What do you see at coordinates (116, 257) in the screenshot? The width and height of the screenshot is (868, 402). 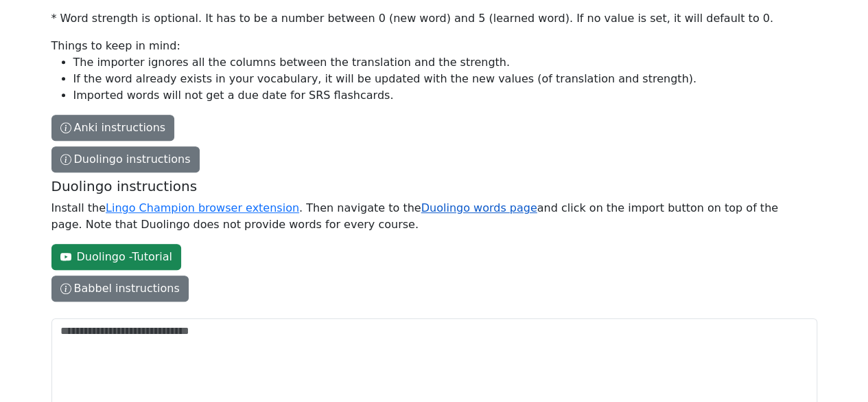 I see `a: Duolingo -Tutorial` at bounding box center [116, 257].